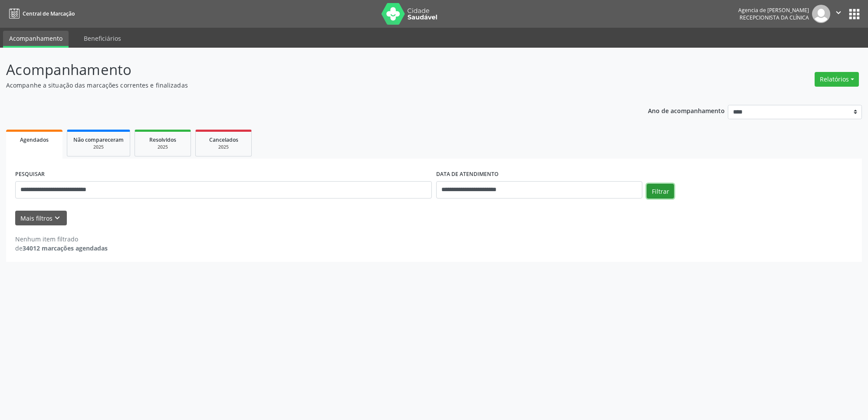 This screenshot has width=868, height=420. I want to click on button: Relatórios, so click(837, 79).